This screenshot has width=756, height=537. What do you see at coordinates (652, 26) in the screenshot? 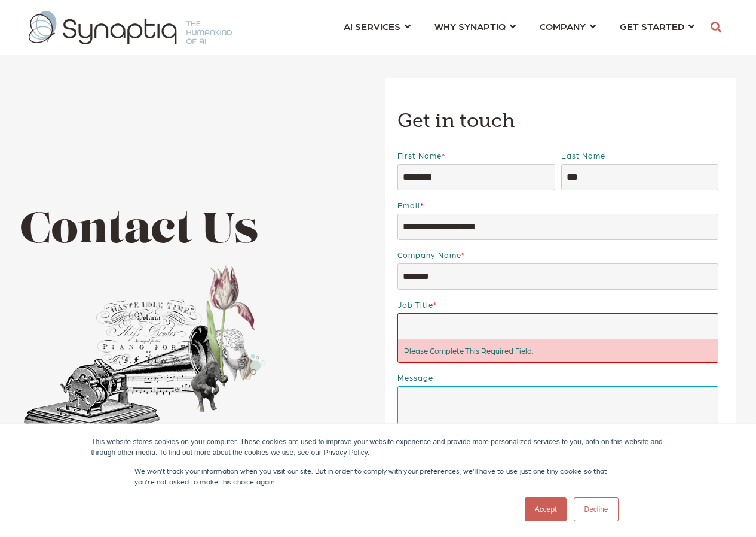
I see `span: GET STARTED` at bounding box center [652, 26].